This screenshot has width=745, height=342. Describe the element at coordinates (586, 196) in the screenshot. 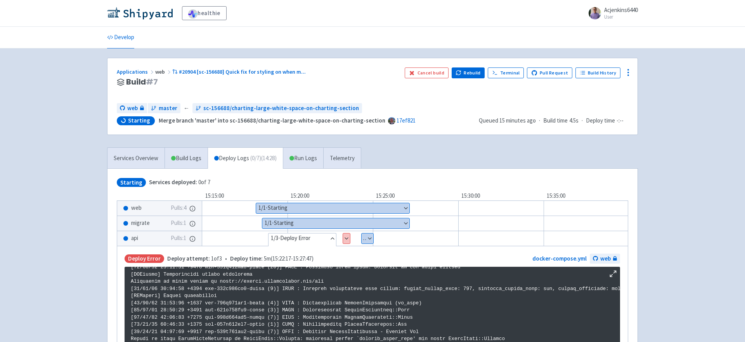

I see `div: 15:35:00` at that location.